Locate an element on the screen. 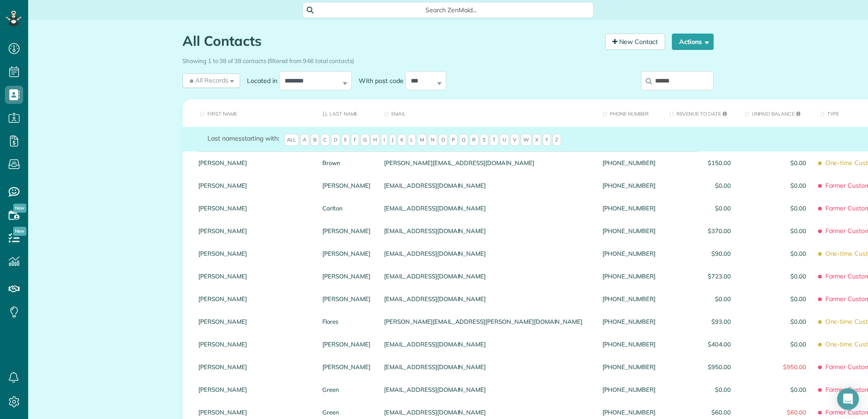 This screenshot has height=419, width=868. th: Unpaid Balance: activate to sort column ascending is located at coordinates (775, 113).